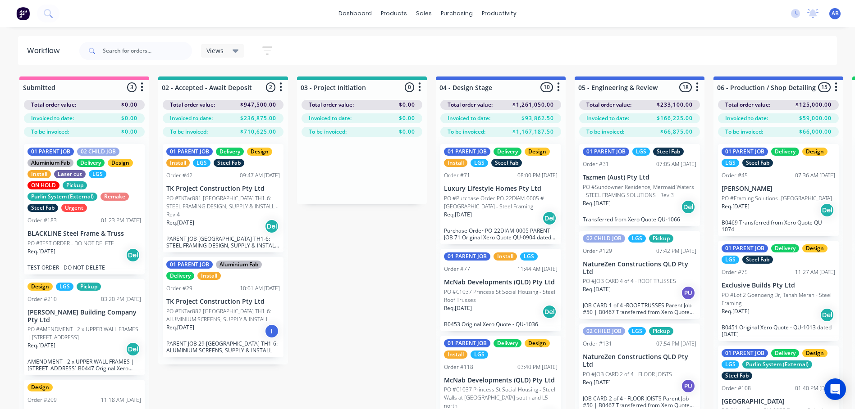 The image size is (855, 409). Describe the element at coordinates (500, 282) in the screenshot. I see `p: McNab Developments (QLD) Pty Ltd` at that location.